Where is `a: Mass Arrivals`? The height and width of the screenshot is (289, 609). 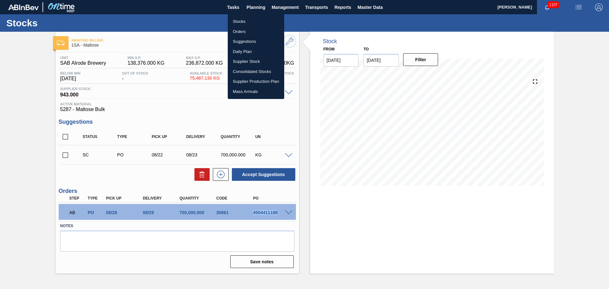 a: Mass Arrivals is located at coordinates (256, 92).